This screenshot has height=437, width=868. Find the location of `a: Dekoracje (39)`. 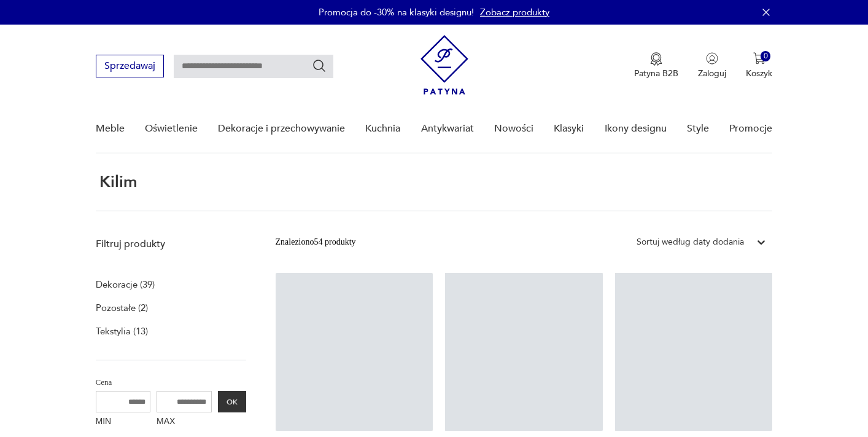

a: Dekoracje (39) is located at coordinates (126, 285).